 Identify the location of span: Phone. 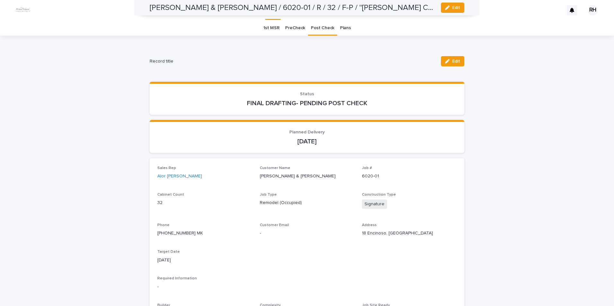
(163, 225).